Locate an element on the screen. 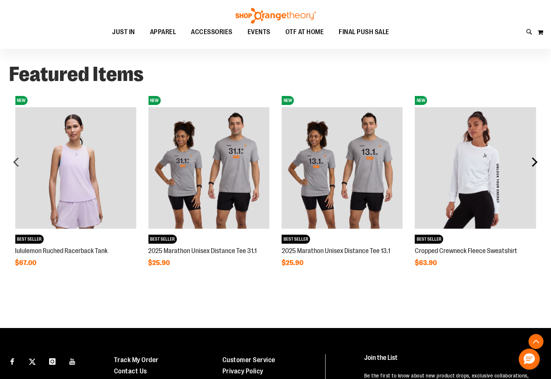 The width and height of the screenshot is (551, 379). a: 2025 Marathon Unisex Distance Tee 13.1NEWBEST SELLER is located at coordinates (342, 242).